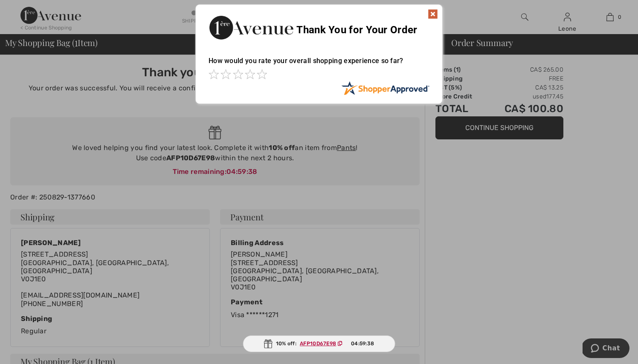 Image resolution: width=638 pixels, height=364 pixels. I want to click on img: Thank You for Your Order, so click(251, 27).